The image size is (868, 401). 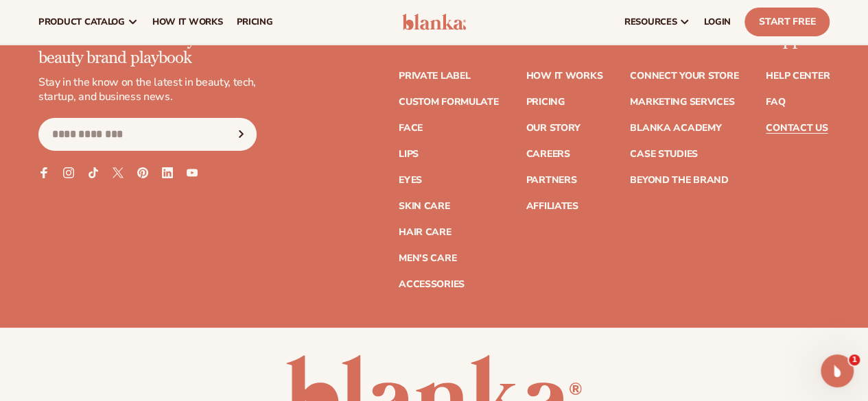 I want to click on p: Solutions, so click(x=448, y=41).